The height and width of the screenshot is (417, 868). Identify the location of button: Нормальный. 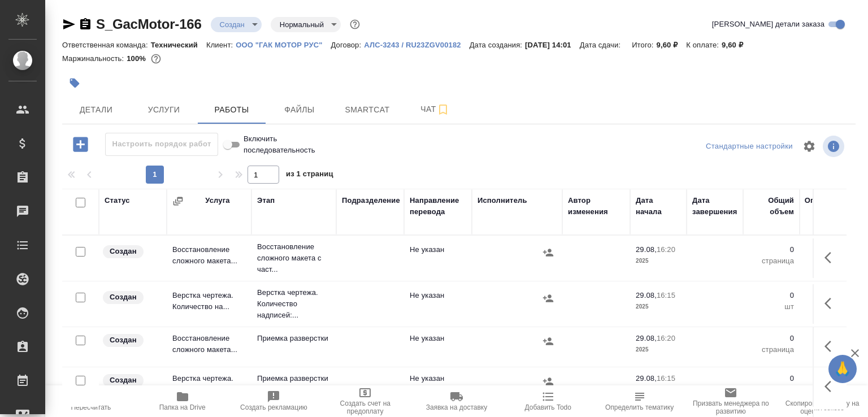
(301, 24).